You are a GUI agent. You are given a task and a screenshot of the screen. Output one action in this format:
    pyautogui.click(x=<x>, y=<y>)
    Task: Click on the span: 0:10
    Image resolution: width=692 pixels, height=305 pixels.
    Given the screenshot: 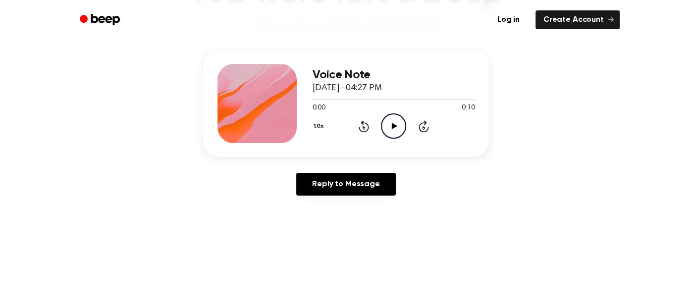 What is the action you would take?
    pyautogui.click(x=468, y=108)
    